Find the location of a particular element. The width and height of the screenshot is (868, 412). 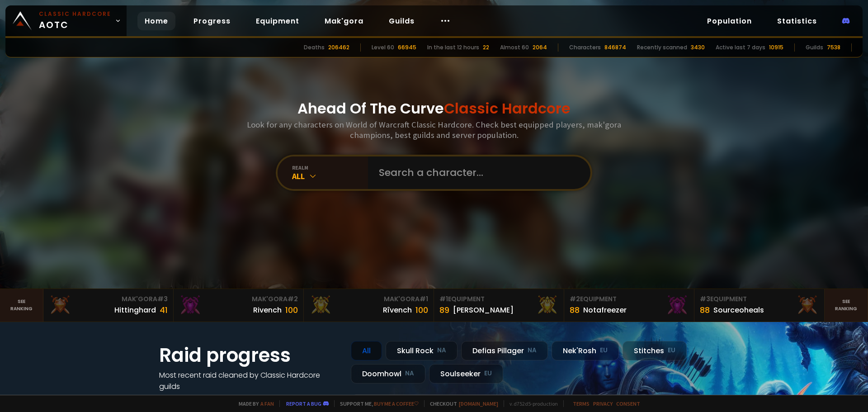

a: Equipment is located at coordinates (278, 21).